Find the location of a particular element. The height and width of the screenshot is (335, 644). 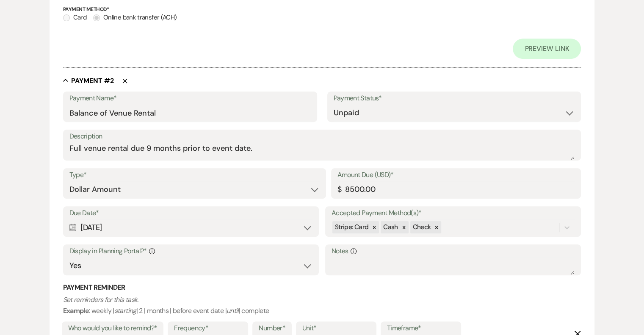

label: Due Date* is located at coordinates (191, 213).